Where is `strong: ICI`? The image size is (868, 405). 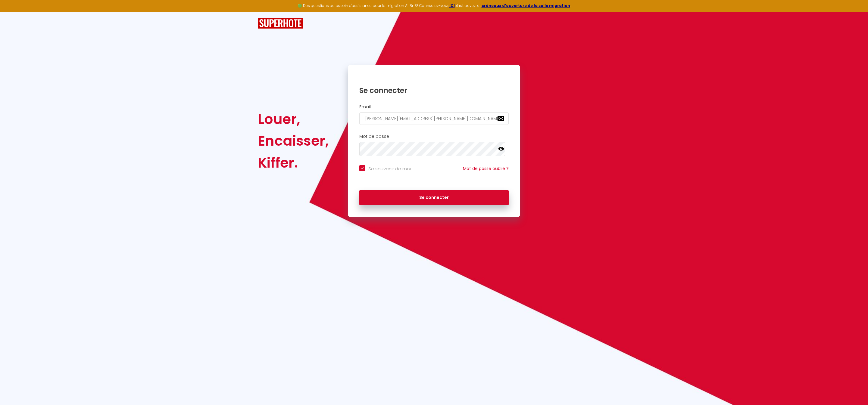
strong: ICI is located at coordinates (452, 5).